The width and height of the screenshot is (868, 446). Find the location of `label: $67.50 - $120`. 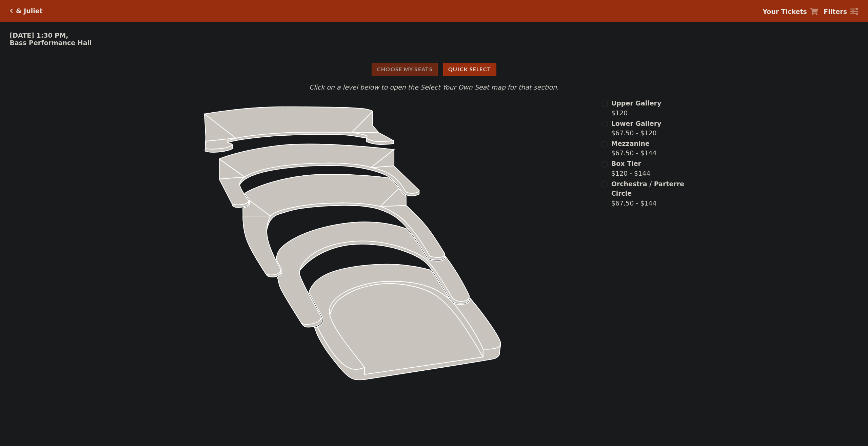

label: $67.50 - $120 is located at coordinates (636, 128).